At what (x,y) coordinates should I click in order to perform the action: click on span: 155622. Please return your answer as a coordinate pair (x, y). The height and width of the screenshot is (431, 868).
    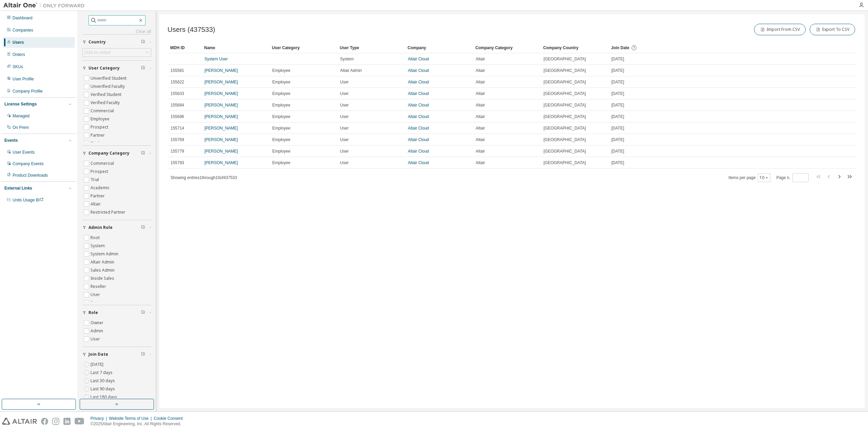
    Looking at the image, I should click on (178, 82).